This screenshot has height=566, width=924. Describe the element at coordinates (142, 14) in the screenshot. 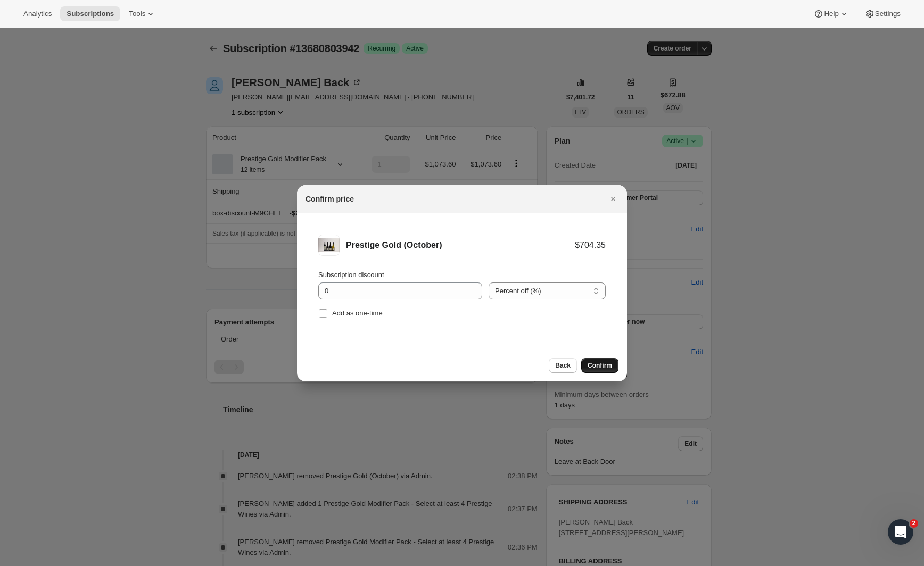

I see `button: Tools` at that location.